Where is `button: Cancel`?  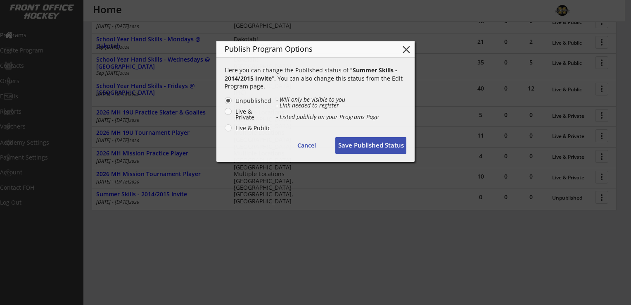 button: Cancel is located at coordinates (306, 145).